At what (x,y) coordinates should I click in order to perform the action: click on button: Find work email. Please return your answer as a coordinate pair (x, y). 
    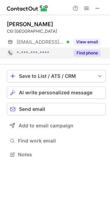
    Looking at the image, I should click on (56, 141).